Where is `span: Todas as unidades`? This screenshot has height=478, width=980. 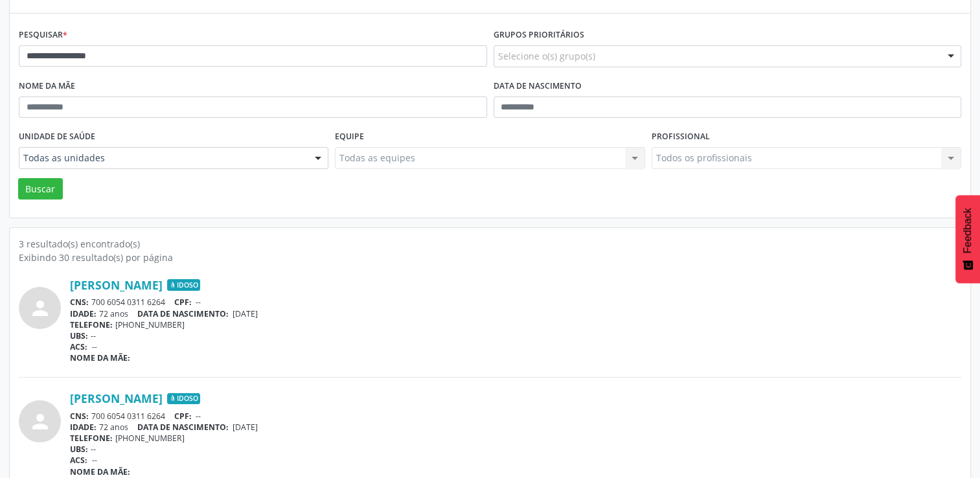
span: Todas as unidades is located at coordinates (163, 158).